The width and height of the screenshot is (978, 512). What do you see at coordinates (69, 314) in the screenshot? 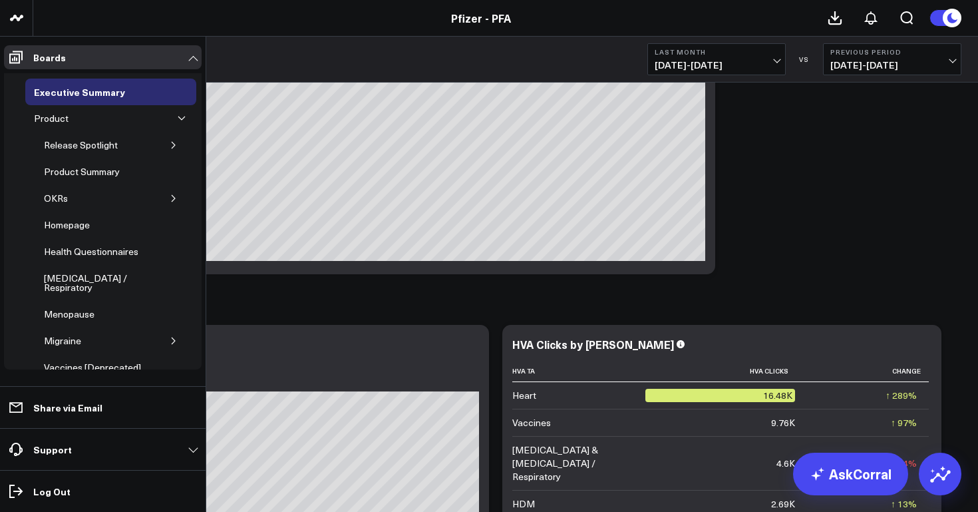
I see `a: Menopause` at bounding box center [69, 314].